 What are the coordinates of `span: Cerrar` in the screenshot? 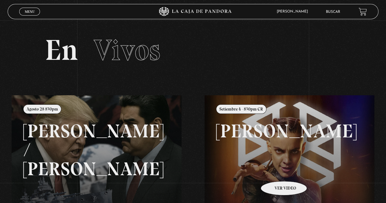 It's located at (30, 17).